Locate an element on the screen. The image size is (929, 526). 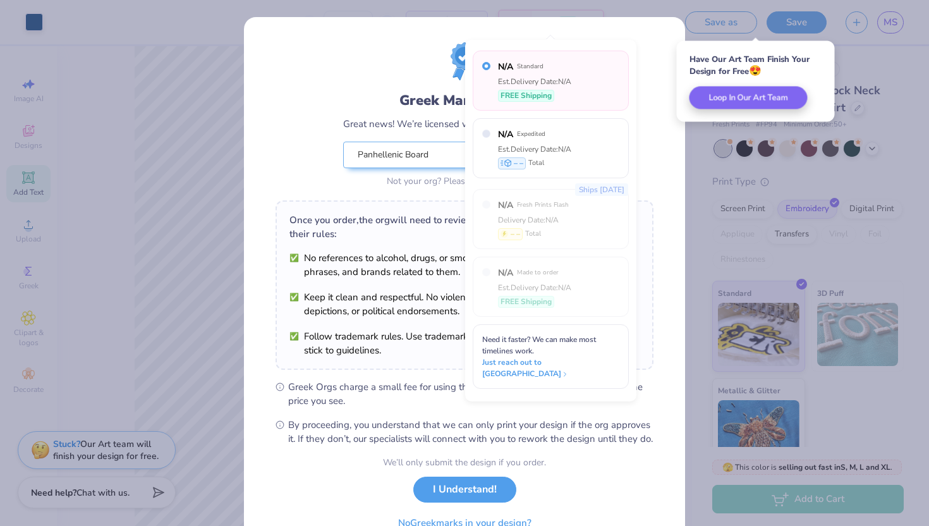
div: Not your org? Please pick the right one. is located at coordinates (464, 181).